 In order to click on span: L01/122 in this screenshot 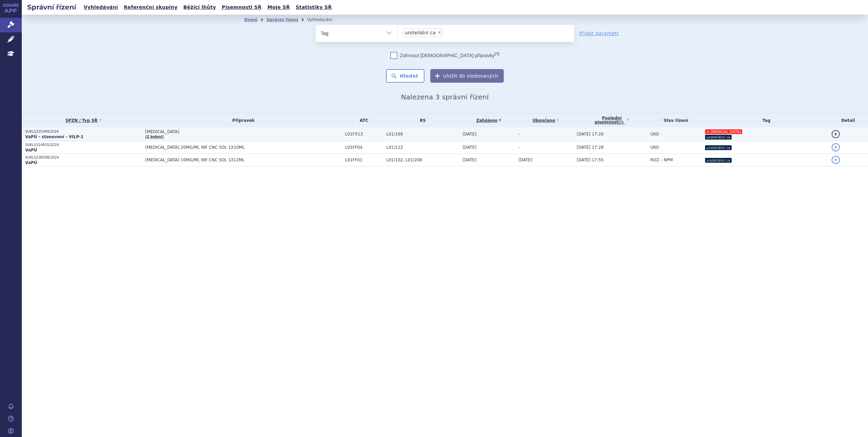, I will do `click(423, 147)`.